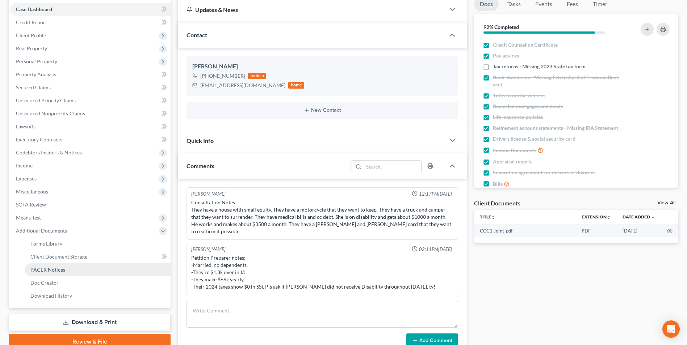 This screenshot has width=687, height=345. I want to click on a: Property Analysis, so click(90, 75).